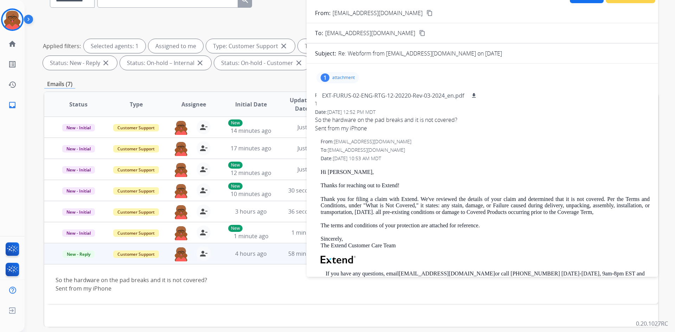  What do you see at coordinates (251, 104) in the screenshot?
I see `span: Initial Date` at bounding box center [251, 104].